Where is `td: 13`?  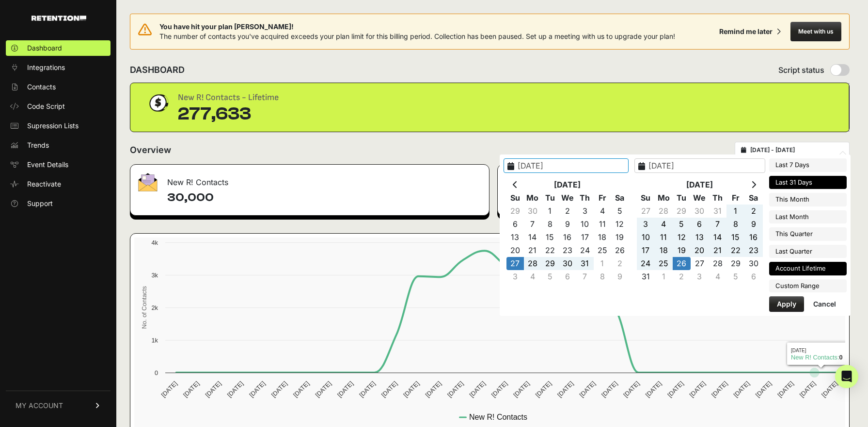
td: 13 is located at coordinates (700, 237).